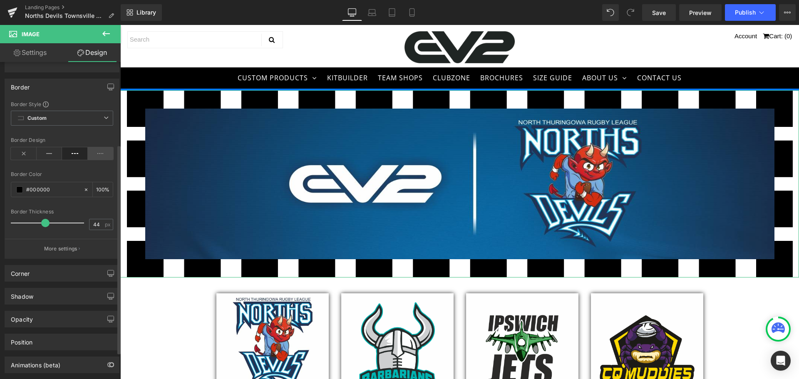 This screenshot has width=799, height=379. What do you see at coordinates (280, 53) in the screenshot?
I see `a: TEAM SHOPS` at bounding box center [280, 53].